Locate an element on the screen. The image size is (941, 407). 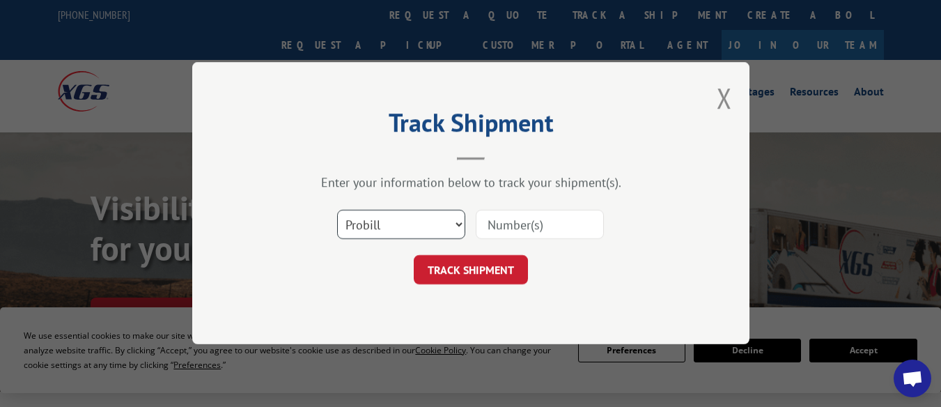
button: Close modal is located at coordinates (725, 98).